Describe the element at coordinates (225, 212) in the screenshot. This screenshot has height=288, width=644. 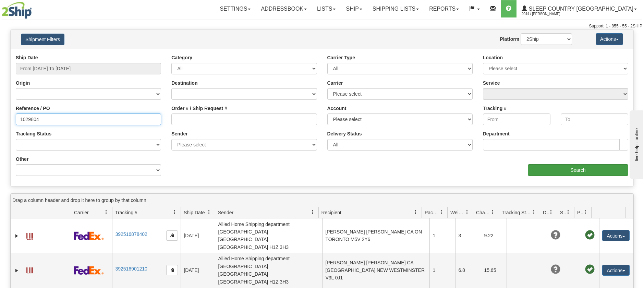
I see `span: Sender` at that location.